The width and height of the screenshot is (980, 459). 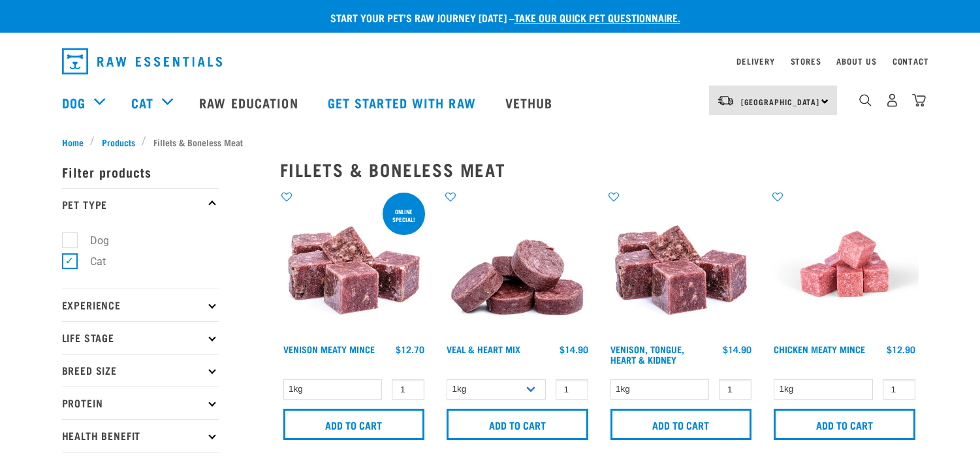 I want to click on img: Pile Of Cubed Venison Tongue Mix For Pets, so click(x=681, y=264).